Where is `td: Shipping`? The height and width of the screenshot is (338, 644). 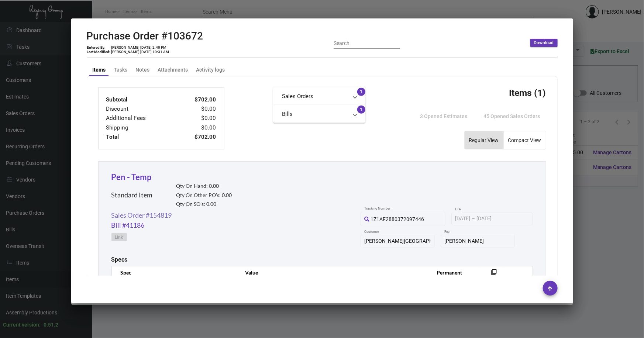 td: Shipping is located at coordinates (142, 127).